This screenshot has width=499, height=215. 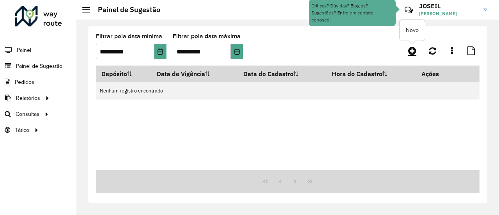 I want to click on th: Hora do Cadastro, so click(x=371, y=74).